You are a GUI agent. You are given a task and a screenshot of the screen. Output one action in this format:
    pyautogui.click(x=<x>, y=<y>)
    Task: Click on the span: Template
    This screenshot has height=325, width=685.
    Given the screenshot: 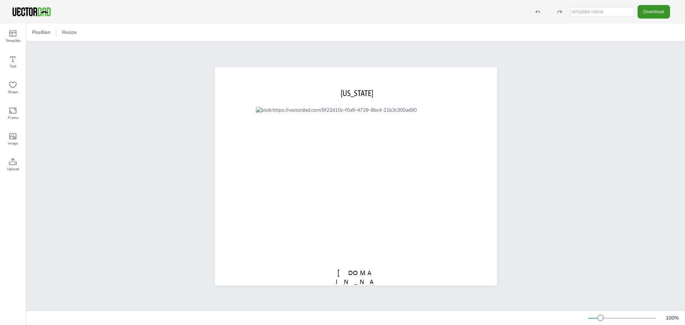 What is the action you would take?
    pyautogui.click(x=13, y=41)
    